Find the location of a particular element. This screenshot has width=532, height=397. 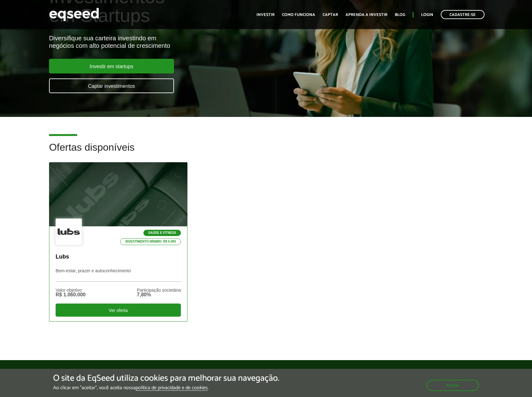

h5: O site da EqSeed utiliza cookies para melhorar sua navegação. is located at coordinates (166, 378).